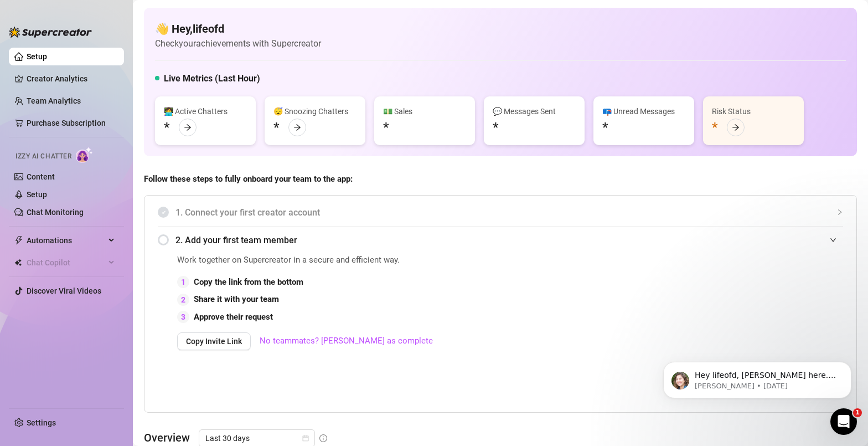 The height and width of the screenshot is (446, 868). I want to click on span: Work together on Supercreator in a secure and efficient way., so click(386, 261).